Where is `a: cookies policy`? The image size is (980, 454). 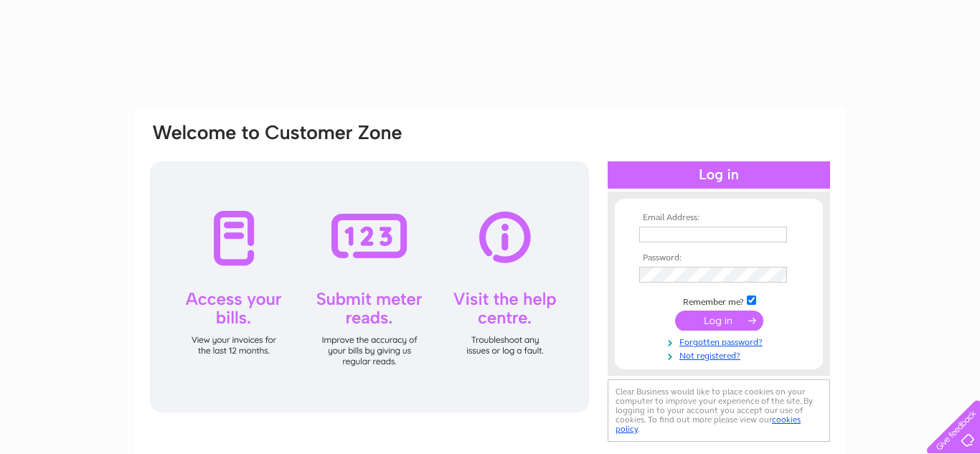
a: cookies policy is located at coordinates (708, 424).